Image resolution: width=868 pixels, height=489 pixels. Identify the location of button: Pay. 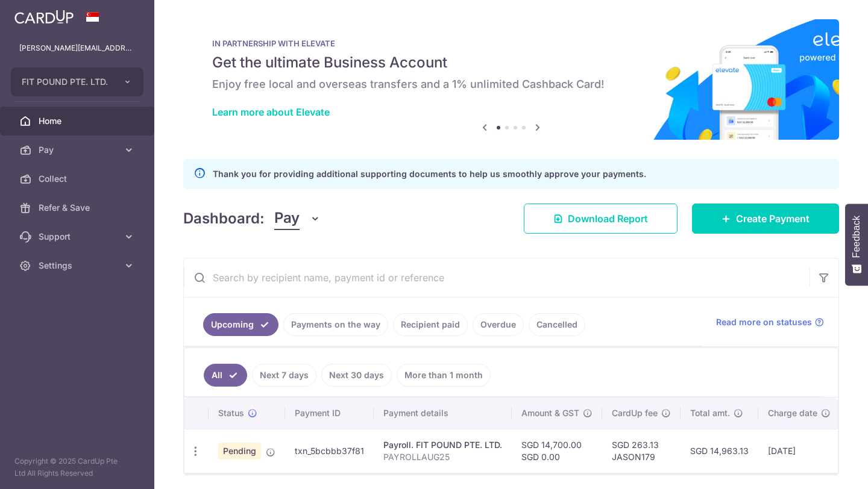
(297, 218).